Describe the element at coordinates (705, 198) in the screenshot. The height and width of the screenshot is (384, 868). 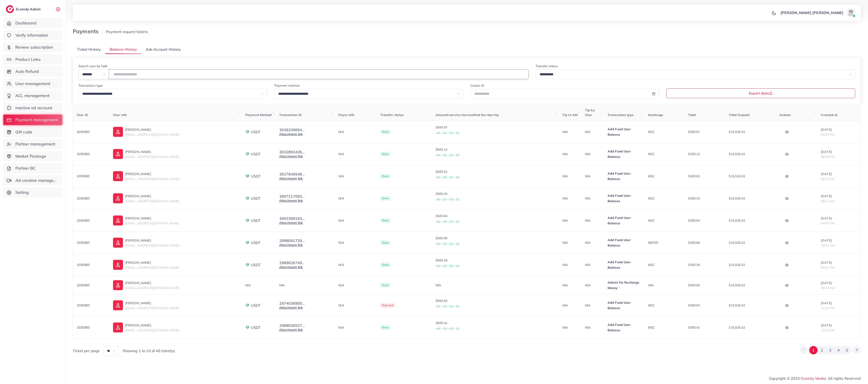
I see `p: $500.33` at that location.